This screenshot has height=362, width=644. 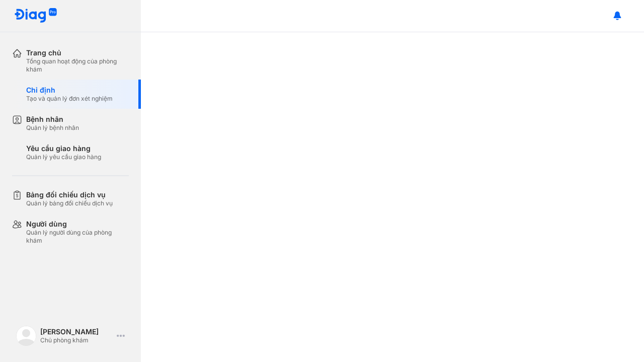 What do you see at coordinates (78, 237) in the screenshot?
I see `div: Quản lý người dùng của phòng khám` at bounding box center [78, 237].